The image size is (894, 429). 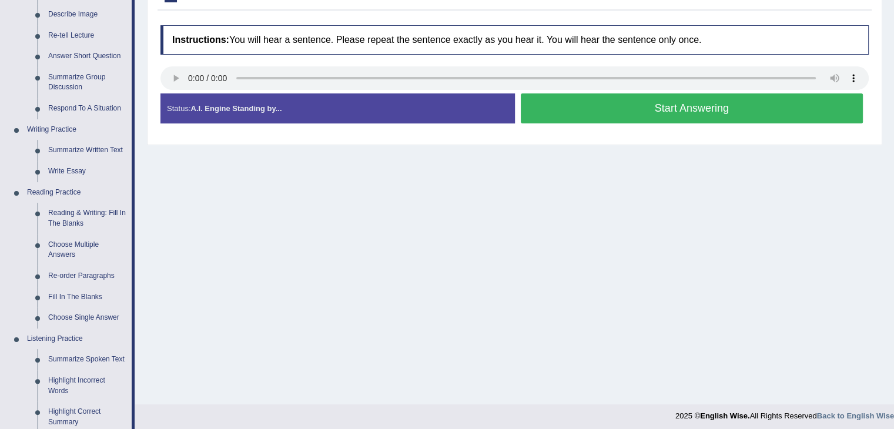 I want to click on div: 2025 © All Rights Reserved, so click(x=785, y=413).